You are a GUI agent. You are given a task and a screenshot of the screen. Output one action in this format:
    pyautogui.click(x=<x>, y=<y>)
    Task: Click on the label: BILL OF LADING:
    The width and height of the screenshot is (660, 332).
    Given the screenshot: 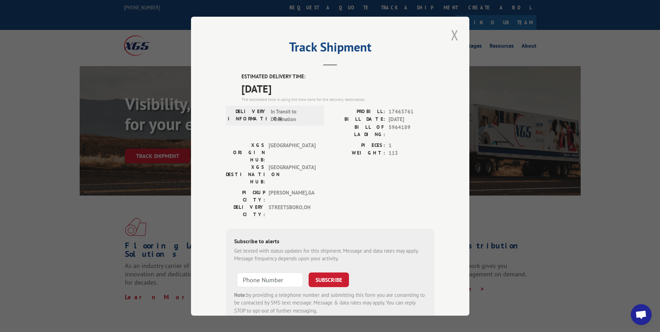 What is the action you would take?
    pyautogui.click(x=357, y=130)
    